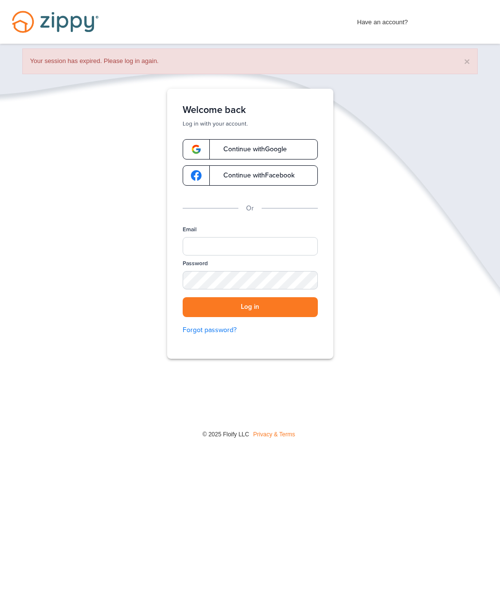 The width and height of the screenshot is (500, 607). What do you see at coordinates (250, 110) in the screenshot?
I see `h1: Welcome back` at bounding box center [250, 110].